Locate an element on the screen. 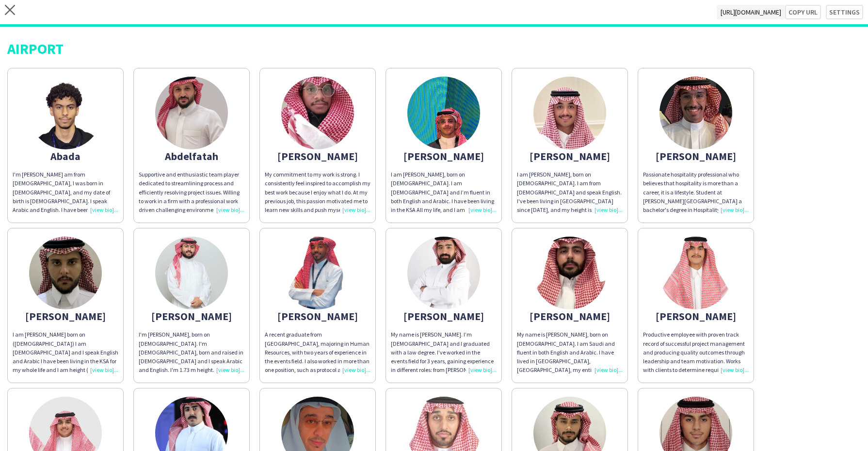  img: thumb-6740f818cde03.jpeg is located at coordinates (444, 273).